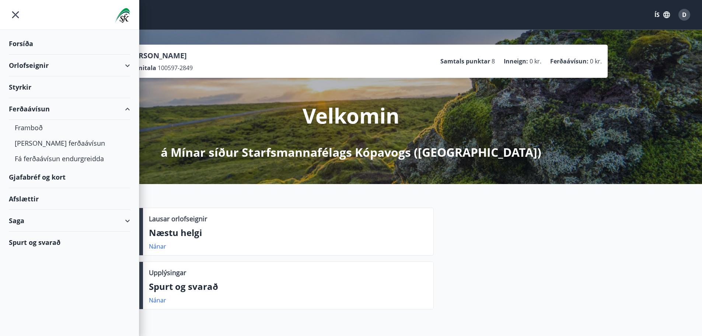  What do you see at coordinates (69, 65) in the screenshot?
I see `div: Orlofseignir` at bounding box center [69, 65].